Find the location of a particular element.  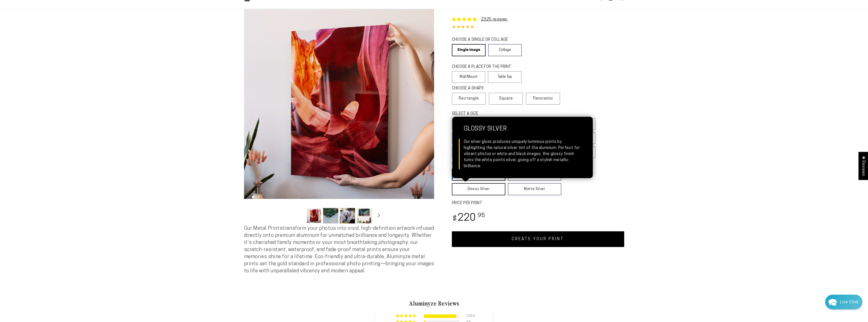

div: Click to open Judge.me floating reviews tab is located at coordinates (863, 166).